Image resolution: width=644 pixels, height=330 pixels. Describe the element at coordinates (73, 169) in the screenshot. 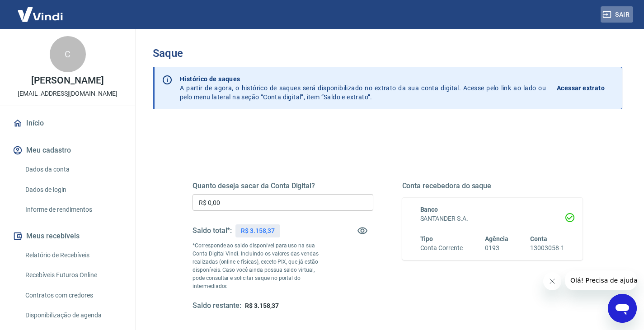

I see `a: Dados da conta` at that location.